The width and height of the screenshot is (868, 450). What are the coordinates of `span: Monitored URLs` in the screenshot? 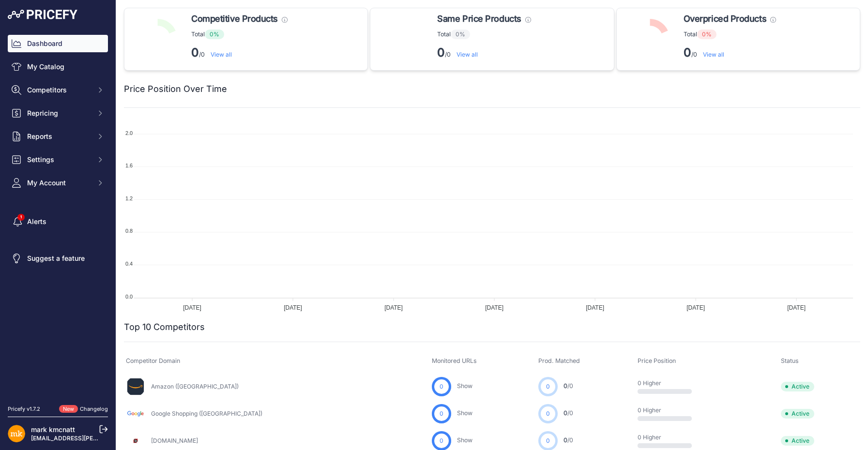 It's located at (454, 360).